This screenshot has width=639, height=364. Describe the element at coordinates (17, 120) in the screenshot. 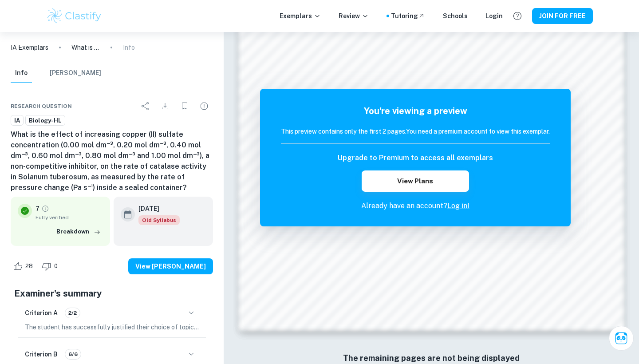

I see `a: IA` at that location.